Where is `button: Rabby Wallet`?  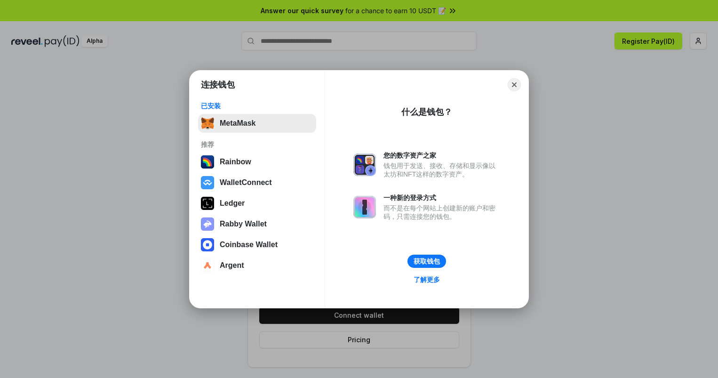
button: Rabby Wallet is located at coordinates (257, 224).